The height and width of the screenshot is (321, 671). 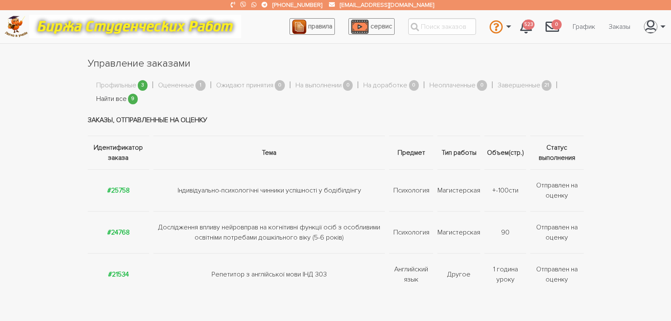 What do you see at coordinates (320, 26) in the screenshot?
I see `span: правила` at bounding box center [320, 26].